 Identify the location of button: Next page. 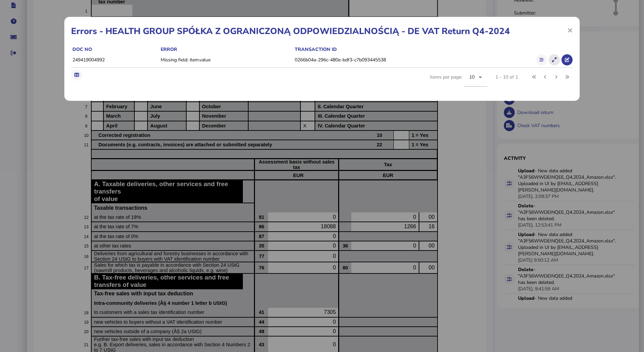
(556, 77).